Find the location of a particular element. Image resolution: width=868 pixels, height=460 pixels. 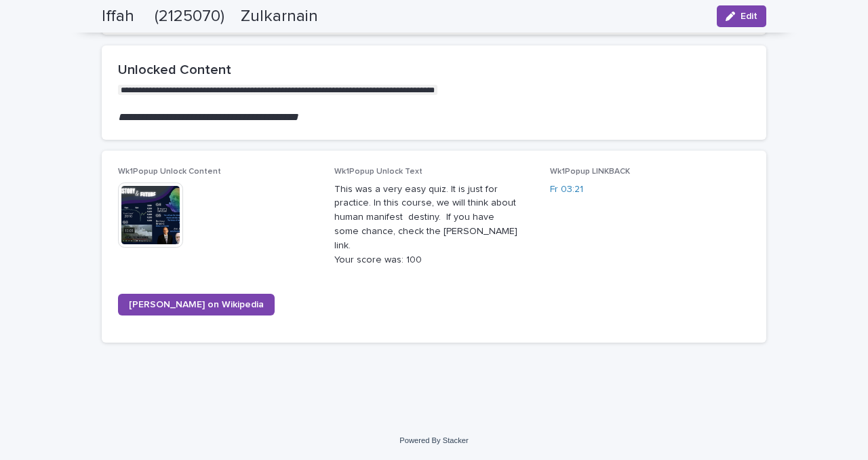

span: Wk1Popup Unlock Text is located at coordinates (378, 172).